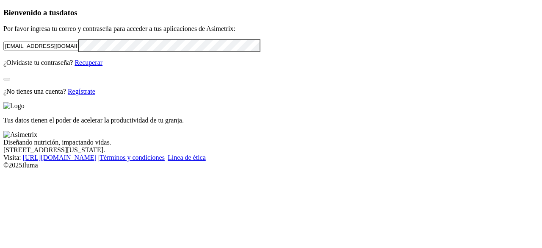 The height and width of the screenshot is (248, 542). Describe the element at coordinates (132, 157) in the screenshot. I see `a: Términos y condiciones` at that location.